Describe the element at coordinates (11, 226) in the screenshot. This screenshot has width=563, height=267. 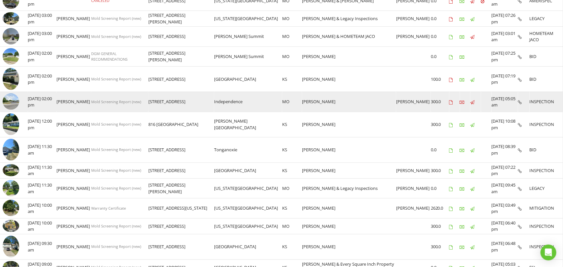
I see `img: 9345758%2Fcover_photos%2FSFQG1rSckx9By1xQLoRE%2Fsmall.jpeg` at that location.